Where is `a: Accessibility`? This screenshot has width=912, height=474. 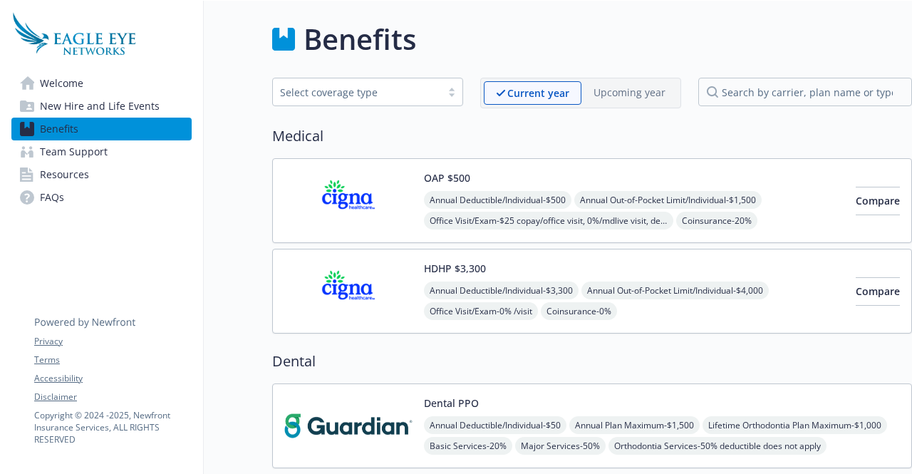
a: Accessibility is located at coordinates (113, 378).